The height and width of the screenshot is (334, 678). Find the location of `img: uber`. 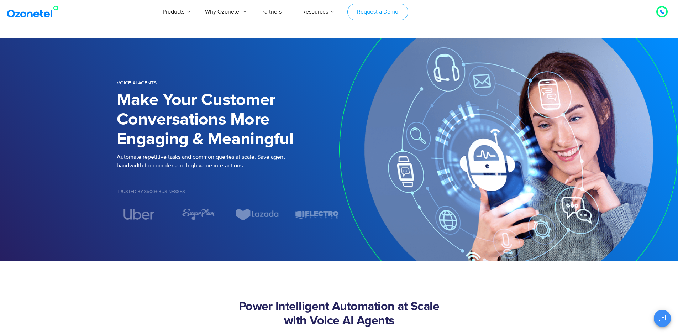

img: uber is located at coordinates (139, 214).